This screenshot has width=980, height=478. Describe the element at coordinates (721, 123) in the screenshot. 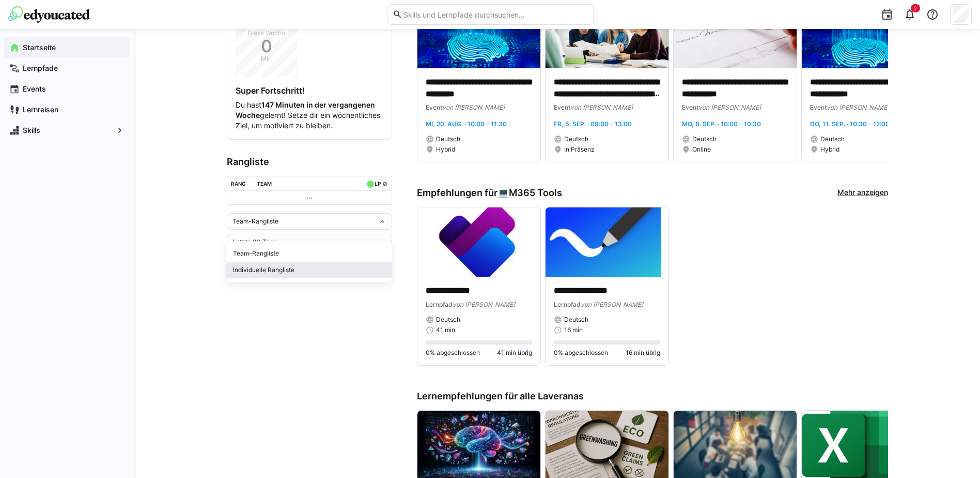

I see `span: Mo, 8. Sep. · 10:00 - 10:30` at that location.